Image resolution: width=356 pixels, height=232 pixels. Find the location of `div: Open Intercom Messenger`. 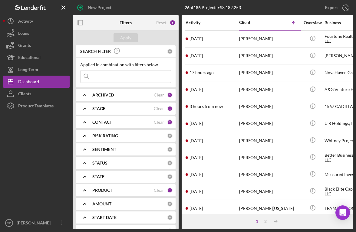

div: Open Intercom Messenger is located at coordinates (342, 213).